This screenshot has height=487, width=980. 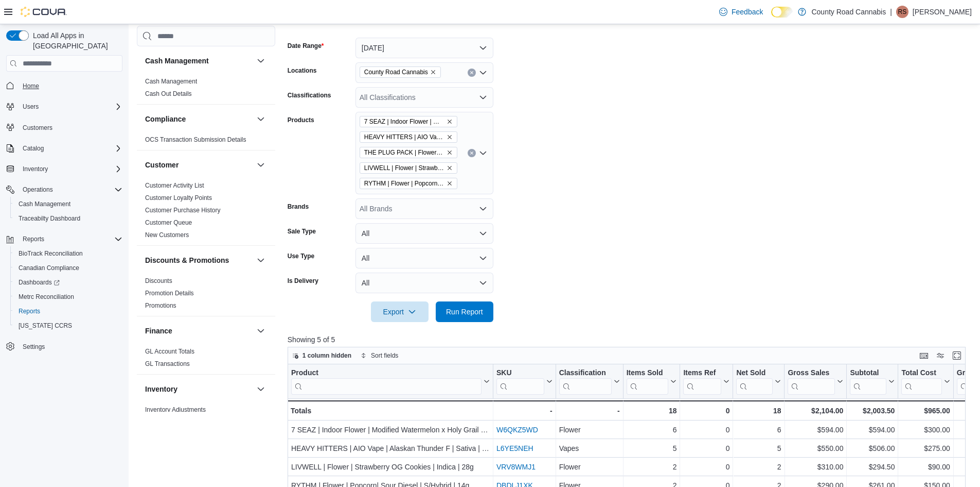 I want to click on span: Washington CCRS, so click(x=69, y=325).